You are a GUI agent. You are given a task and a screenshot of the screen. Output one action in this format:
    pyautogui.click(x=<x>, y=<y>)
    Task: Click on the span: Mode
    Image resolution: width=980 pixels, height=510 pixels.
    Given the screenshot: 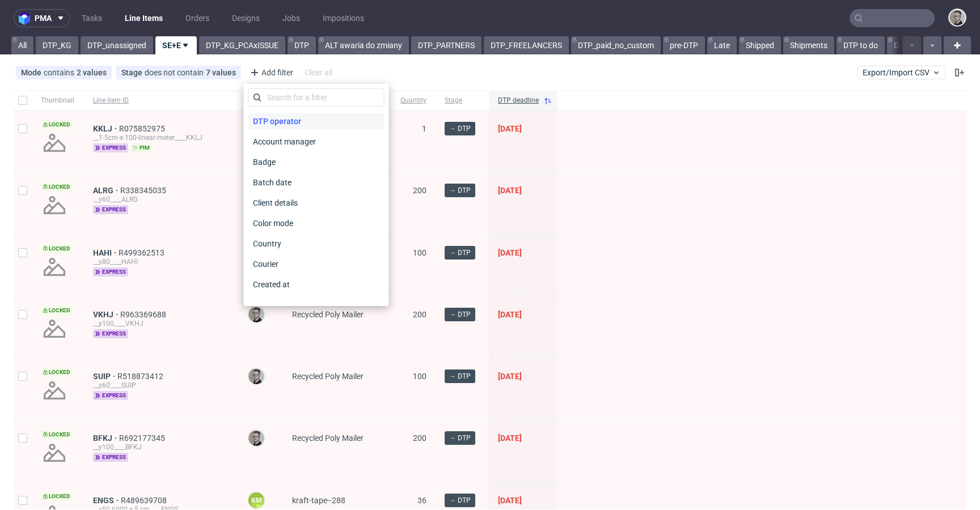 What is the action you would take?
    pyautogui.click(x=32, y=72)
    